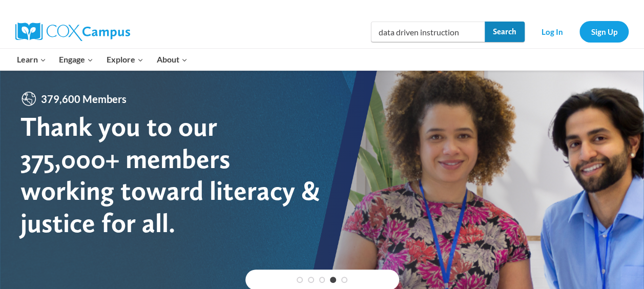  I want to click on img: Cox Campus, so click(73, 32).